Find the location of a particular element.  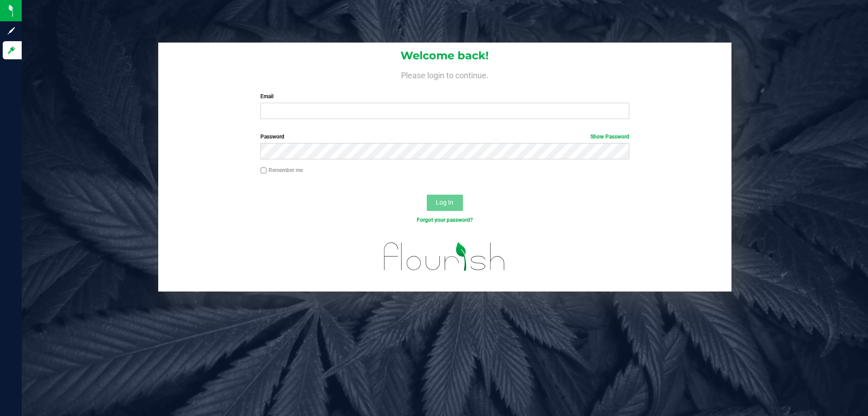

h1: Welcome back! is located at coordinates (445, 56).